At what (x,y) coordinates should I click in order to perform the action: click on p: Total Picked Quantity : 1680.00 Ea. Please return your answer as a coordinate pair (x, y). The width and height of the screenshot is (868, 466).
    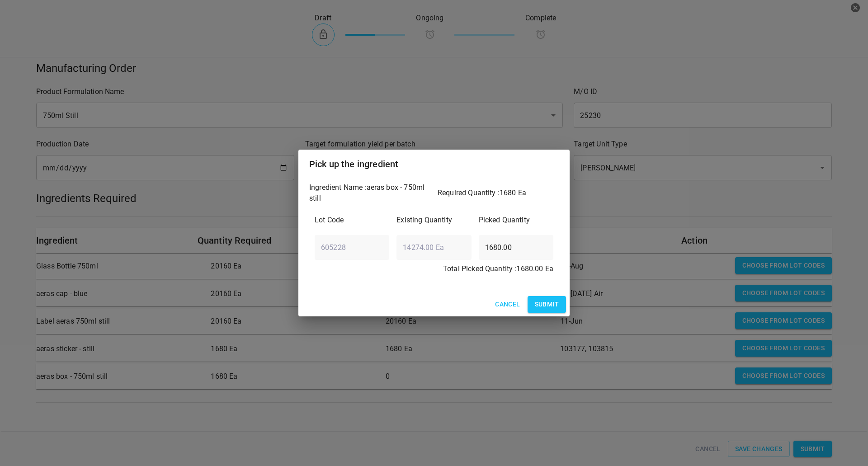
    Looking at the image, I should click on (434, 269).